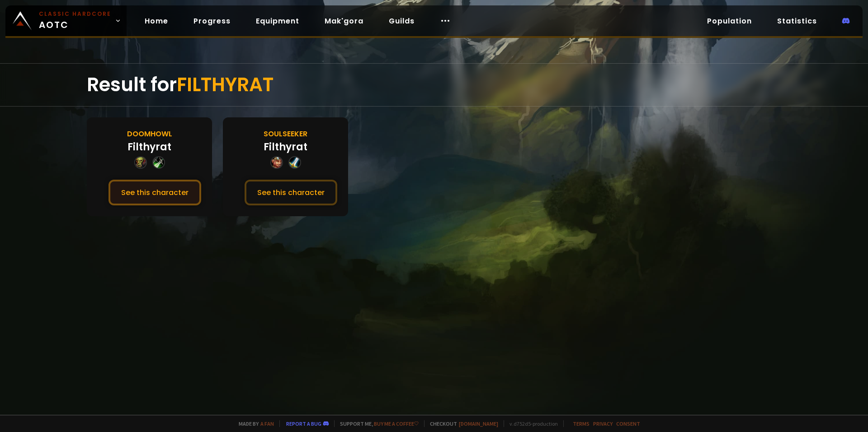  I want to click on a: Classic HardcoreAOTC, so click(66, 21).